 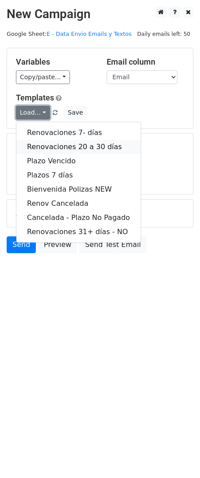 I want to click on small: Google Sheet:, so click(x=69, y=34).